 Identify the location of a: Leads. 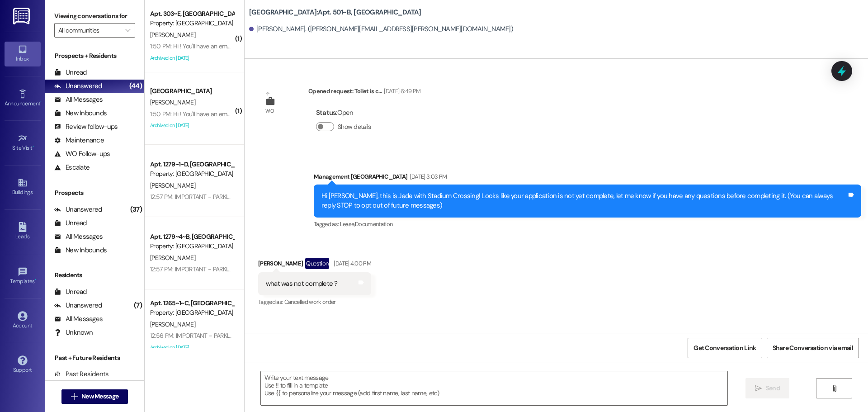
(22, 232).